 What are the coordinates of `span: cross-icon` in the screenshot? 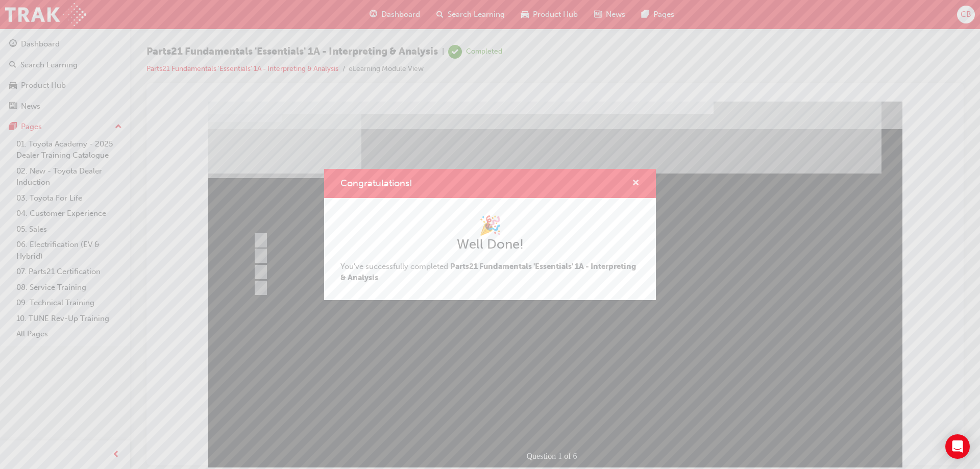 It's located at (635, 183).